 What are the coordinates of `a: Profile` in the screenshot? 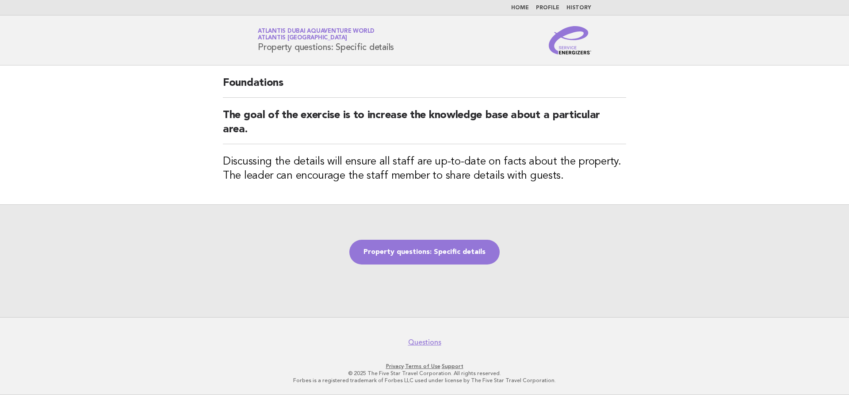 It's located at (548, 8).